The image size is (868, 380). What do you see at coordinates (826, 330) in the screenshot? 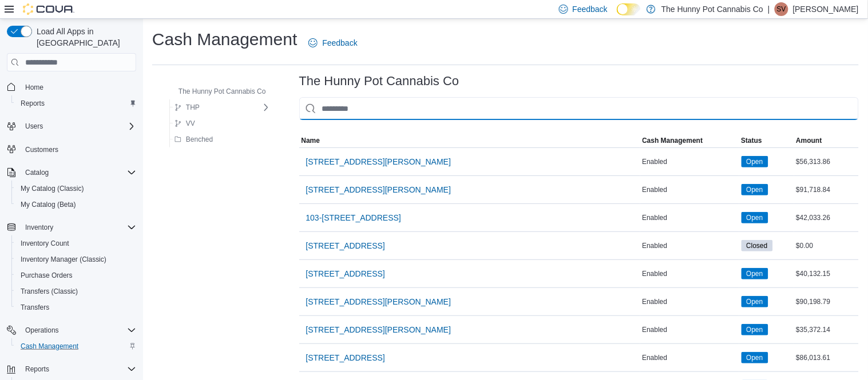
I see `div: $35,372.14` at bounding box center [826, 330].